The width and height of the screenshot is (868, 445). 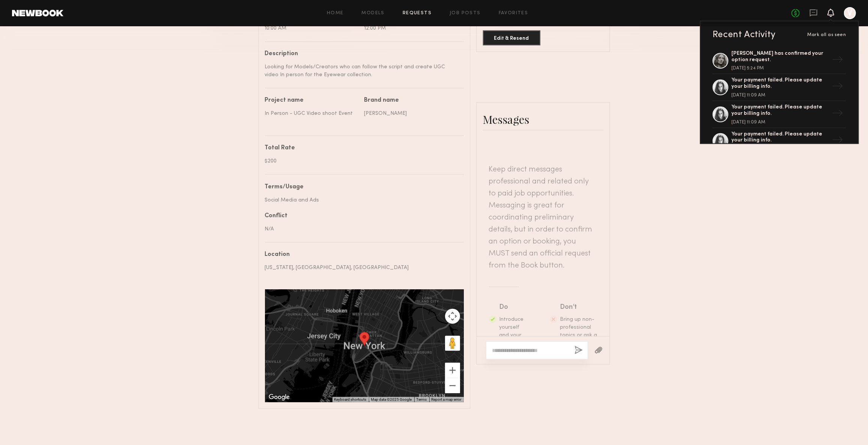 I want to click on a: Report a map error, so click(x=447, y=399).